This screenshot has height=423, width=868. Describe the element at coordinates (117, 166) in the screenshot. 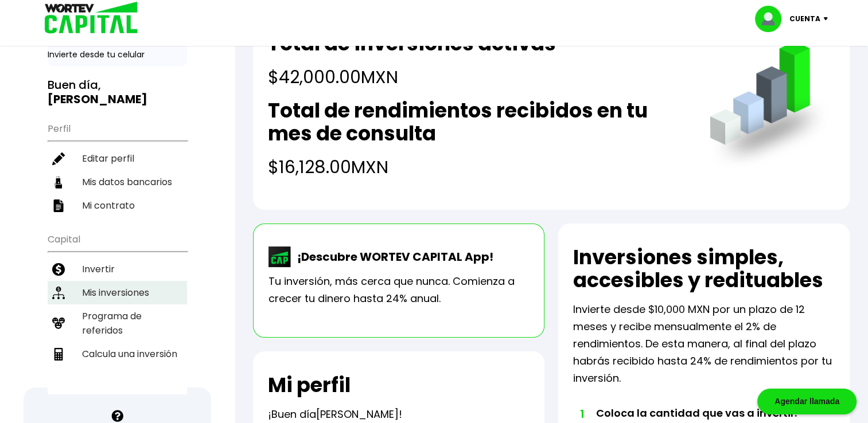

I see `ul: Perfil` at that location.